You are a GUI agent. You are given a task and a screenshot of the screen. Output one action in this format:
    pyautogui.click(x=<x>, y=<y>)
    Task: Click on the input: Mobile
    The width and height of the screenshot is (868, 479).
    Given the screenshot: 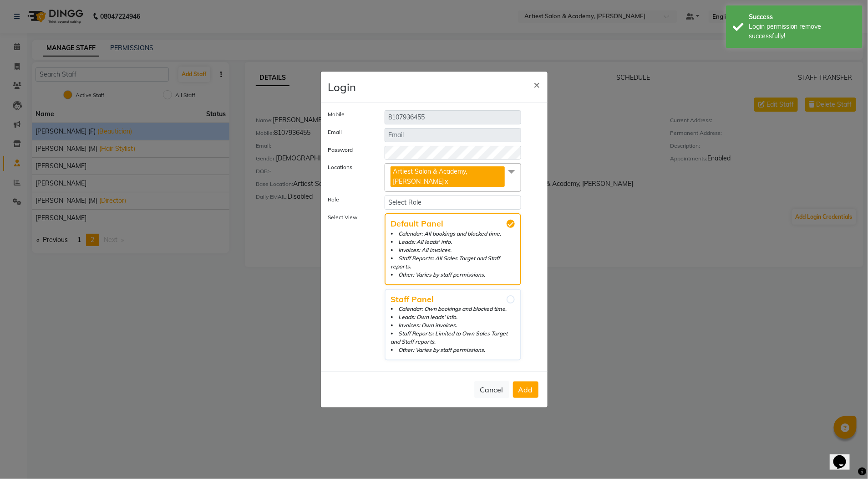 What is the action you would take?
    pyautogui.click(x=453, y=117)
    